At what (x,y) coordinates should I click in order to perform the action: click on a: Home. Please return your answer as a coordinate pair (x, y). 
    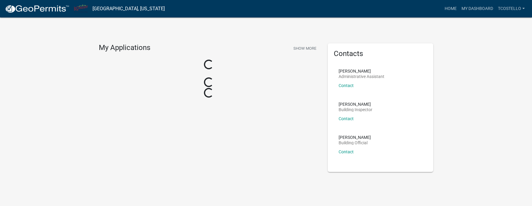
    Looking at the image, I should click on (451, 9).